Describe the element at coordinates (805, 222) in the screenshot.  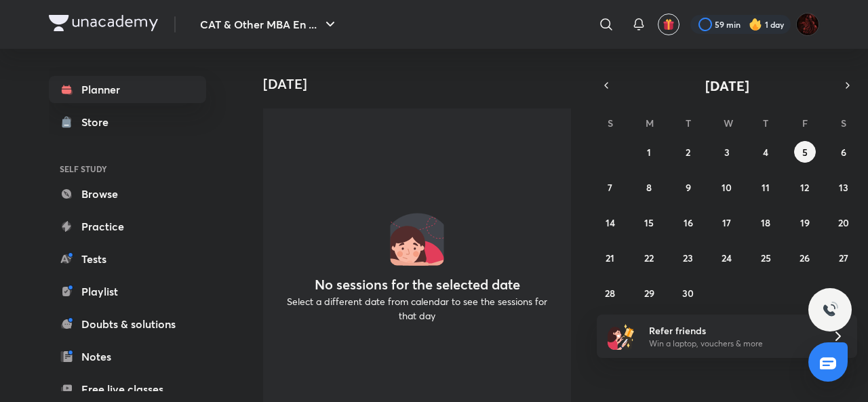
I see `button: September 19, 2025` at that location.